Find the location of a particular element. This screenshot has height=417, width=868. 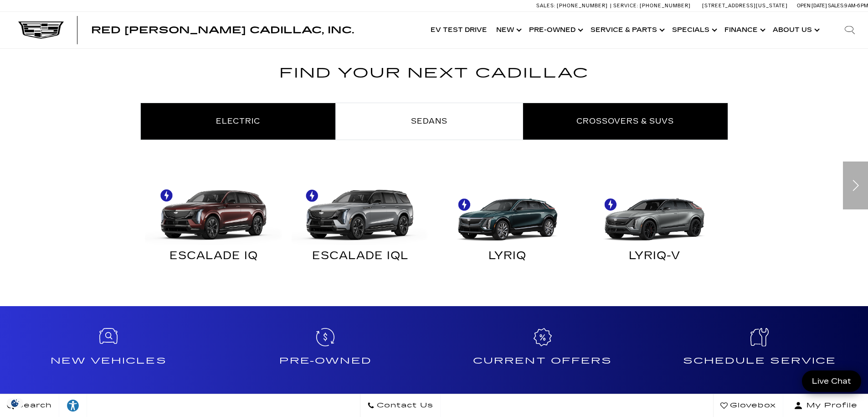

a: Finance is located at coordinates (744, 30).